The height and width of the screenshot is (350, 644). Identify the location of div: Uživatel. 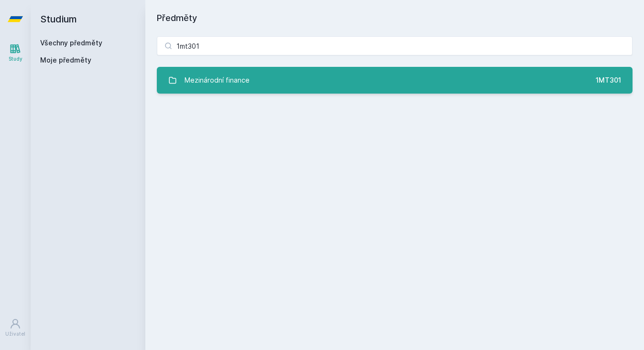
(15, 334).